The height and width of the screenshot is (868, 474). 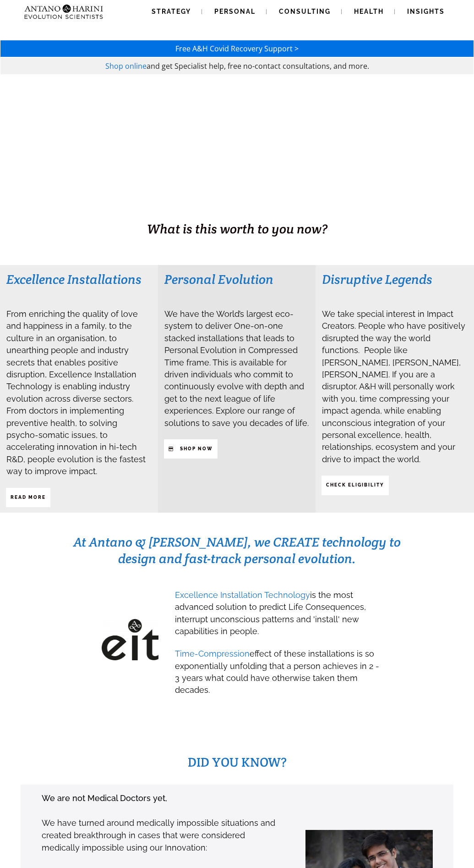 What do you see at coordinates (159, 835) in the screenshot?
I see `p: We have turned around medically impossible situations and created breakthrough in cases that were...` at bounding box center [159, 835].